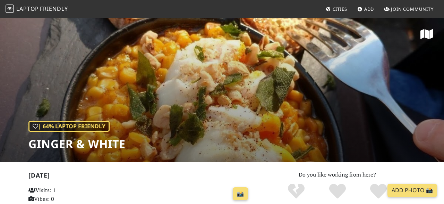  Describe the element at coordinates (27, 9) in the screenshot. I see `span: Laptop` at that location.